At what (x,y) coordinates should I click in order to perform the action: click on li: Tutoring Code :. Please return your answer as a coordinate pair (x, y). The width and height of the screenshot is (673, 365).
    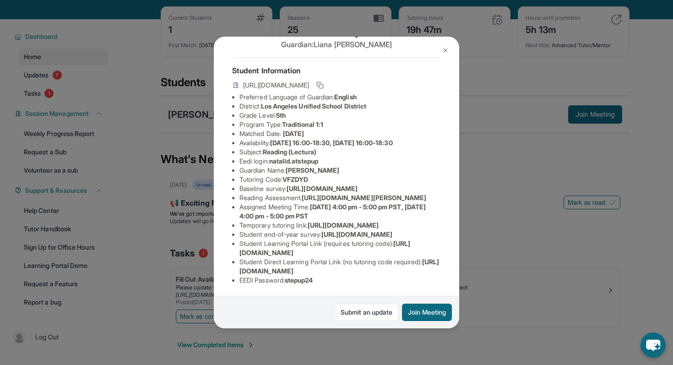
    Looking at the image, I should click on (340, 179).